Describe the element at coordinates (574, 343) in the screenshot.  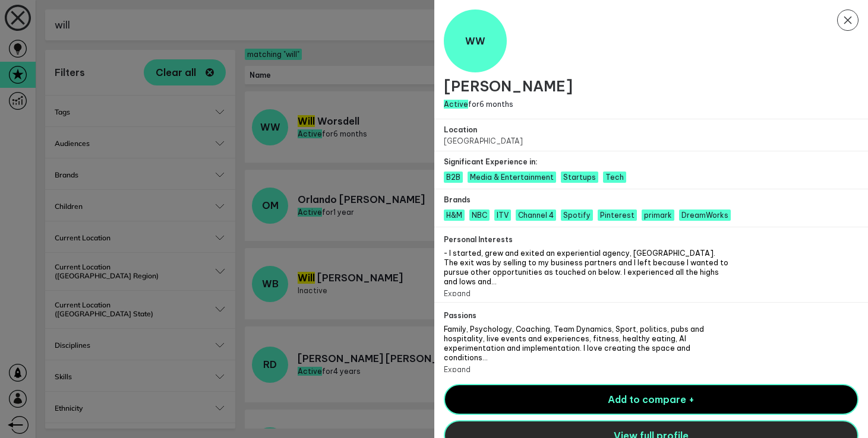
I see `span: Family, Psychology, Coaching, Team Dynamics, Sport, politics, pubs and hospitality, live events a...` at that location.